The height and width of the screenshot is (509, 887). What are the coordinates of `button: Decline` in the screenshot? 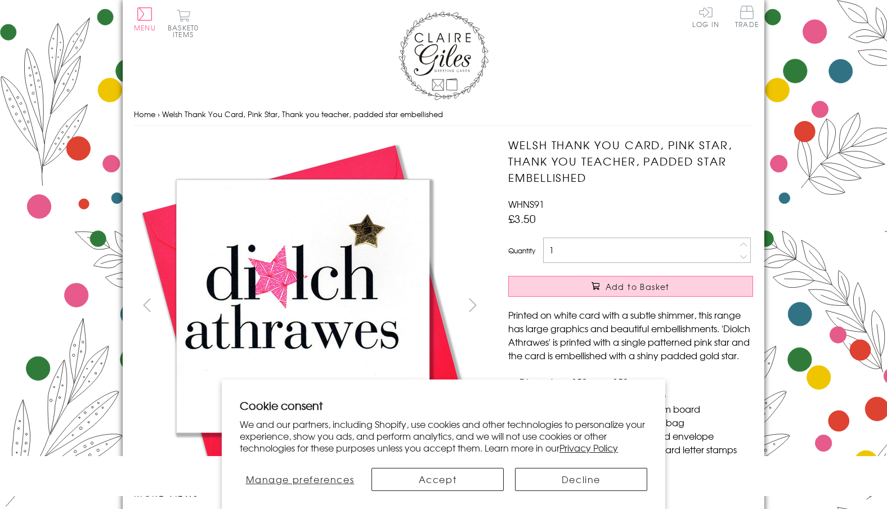 It's located at (581, 479).